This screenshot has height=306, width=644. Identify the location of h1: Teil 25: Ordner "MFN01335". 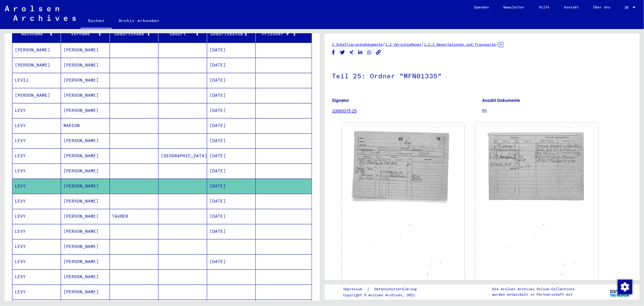
(482, 75).